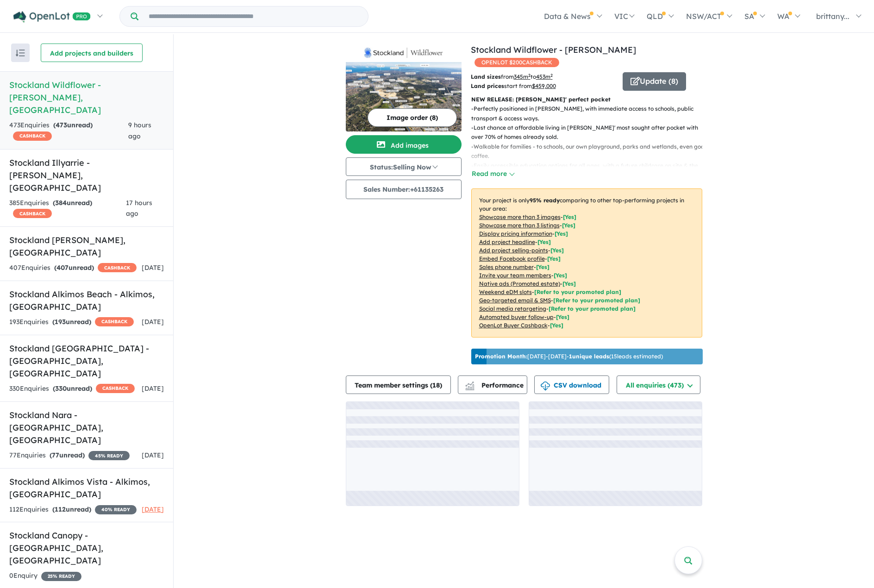 This screenshot has height=588, width=874. Describe the element at coordinates (516, 63) in the screenshot. I see `span: OPENLOT $ 200 CASHBACK` at that location.